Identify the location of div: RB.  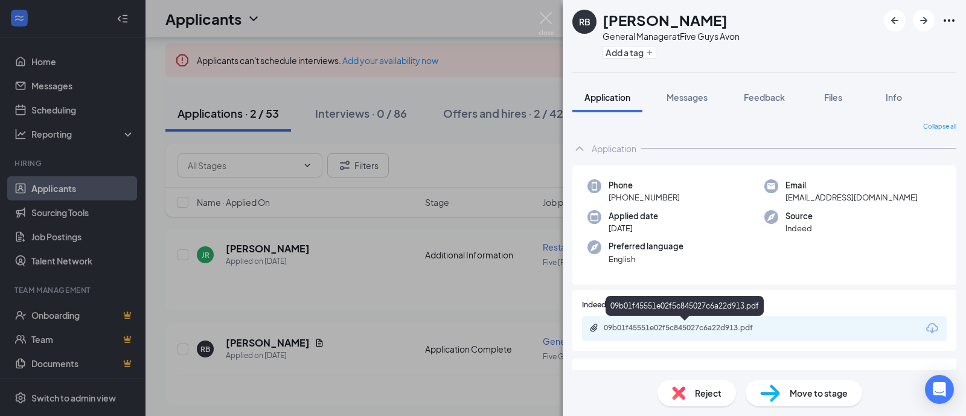
(584, 22).